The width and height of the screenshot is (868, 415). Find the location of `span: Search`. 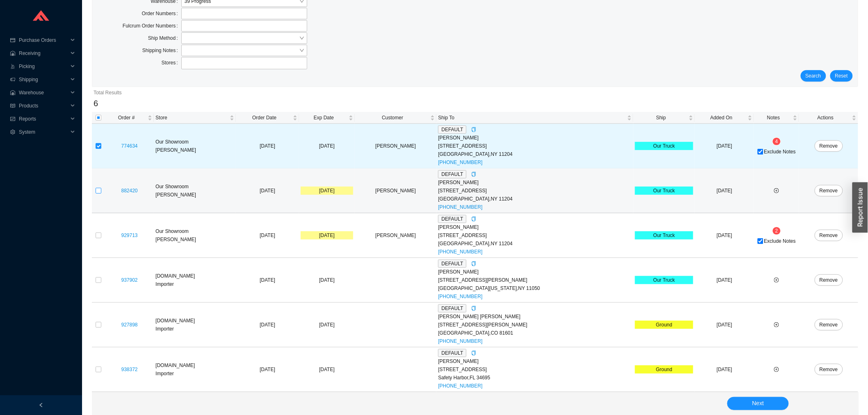

span: Search is located at coordinates (814, 76).